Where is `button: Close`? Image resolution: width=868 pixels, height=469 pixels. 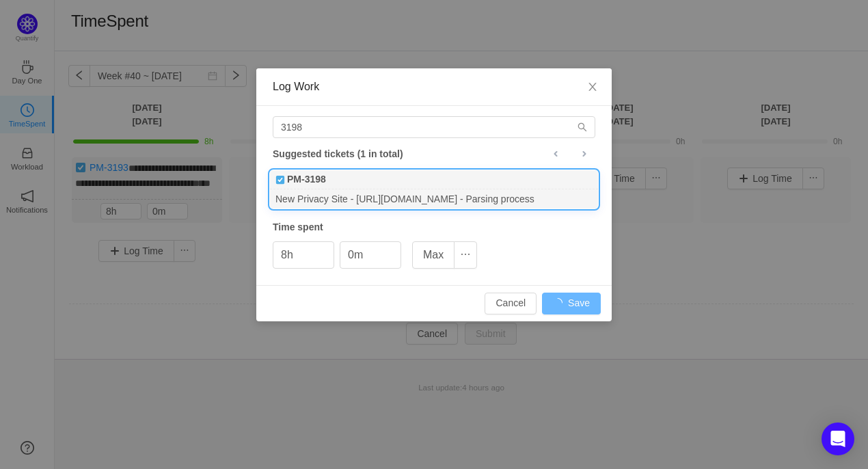 button: Close is located at coordinates (593, 87).